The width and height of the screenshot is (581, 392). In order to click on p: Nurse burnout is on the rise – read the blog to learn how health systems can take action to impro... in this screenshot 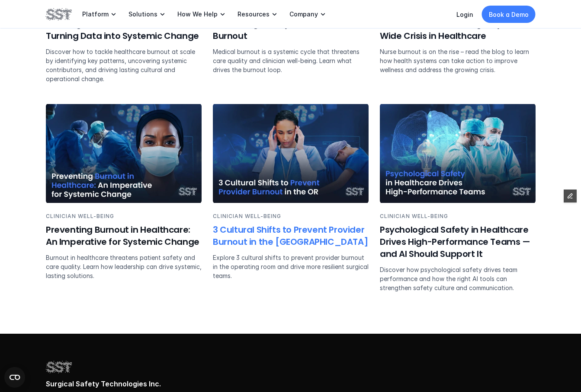, I will do `click(458, 61)`.